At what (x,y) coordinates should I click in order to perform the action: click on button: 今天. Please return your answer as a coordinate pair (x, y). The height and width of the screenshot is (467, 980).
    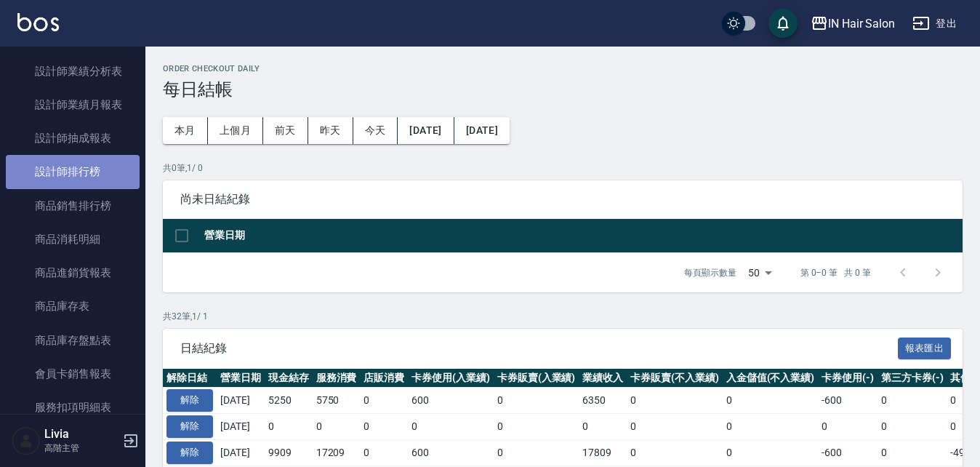
    Looking at the image, I should click on (376, 130).